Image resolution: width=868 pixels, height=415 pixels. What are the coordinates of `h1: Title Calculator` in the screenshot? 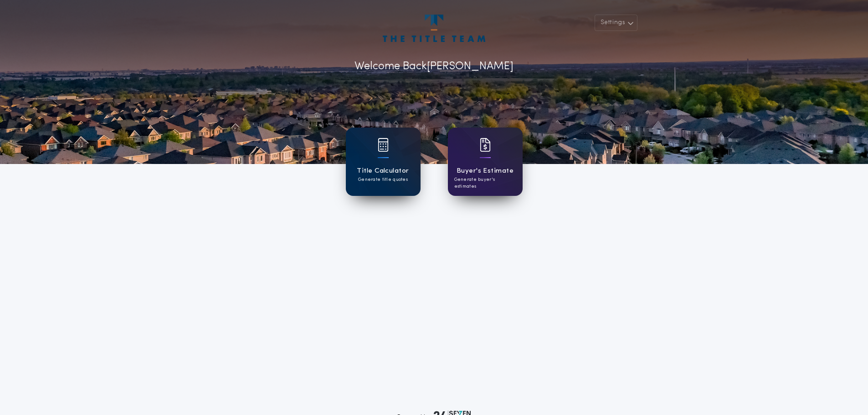 It's located at (383, 171).